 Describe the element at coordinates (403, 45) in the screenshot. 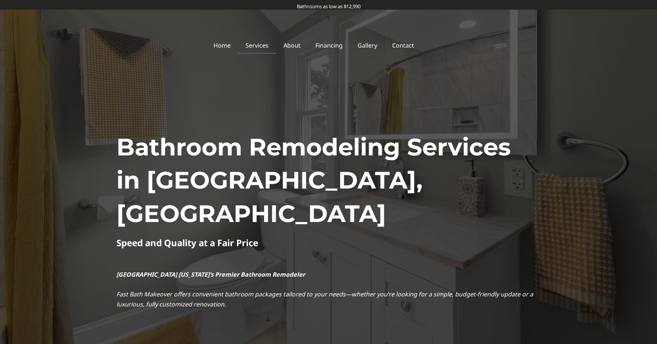

I see `a: Contact` at that location.